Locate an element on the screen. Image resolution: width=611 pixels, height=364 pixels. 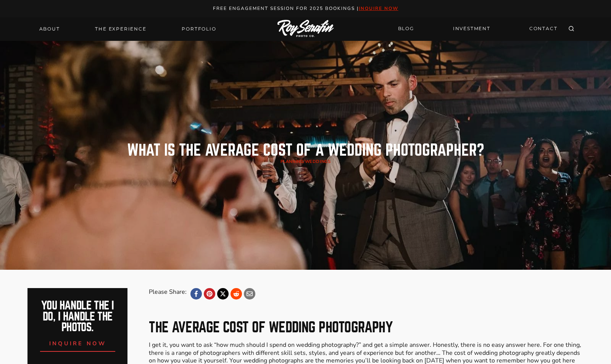
img: Logo of Roy Serafin Photo Co., featuring stylized text in white on a light background, representi... is located at coordinates (306, 29).